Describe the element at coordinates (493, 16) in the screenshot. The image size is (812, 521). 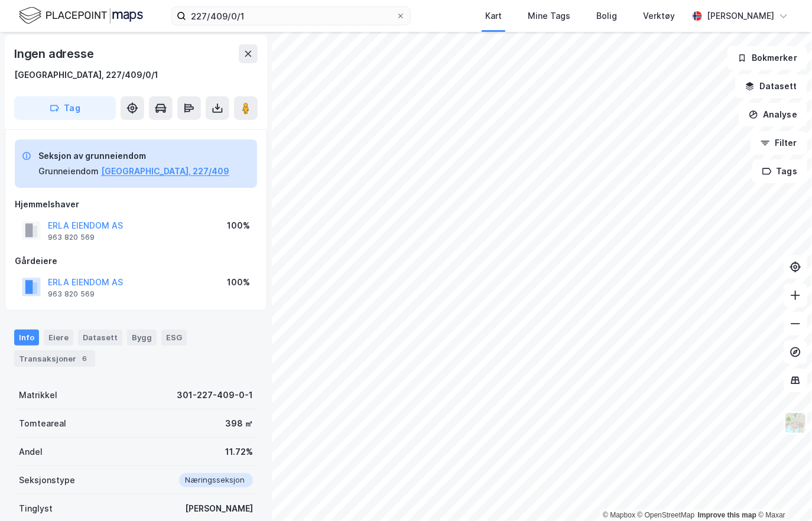
I see `div: Kart` at that location.